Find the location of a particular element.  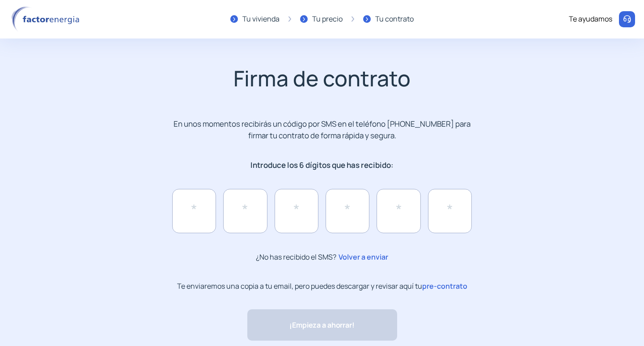

div: Te ayudamos is located at coordinates (590, 19).